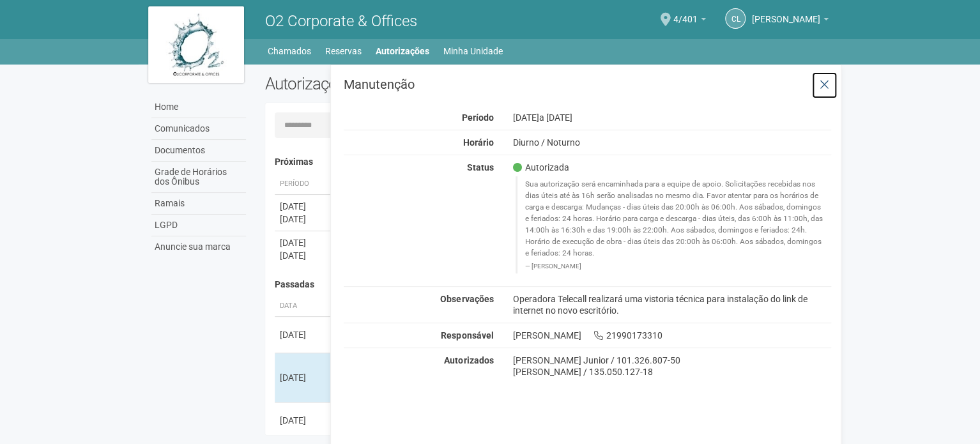  What do you see at coordinates (199, 247) in the screenshot?
I see `a: Anuncie sua marca` at bounding box center [199, 247].